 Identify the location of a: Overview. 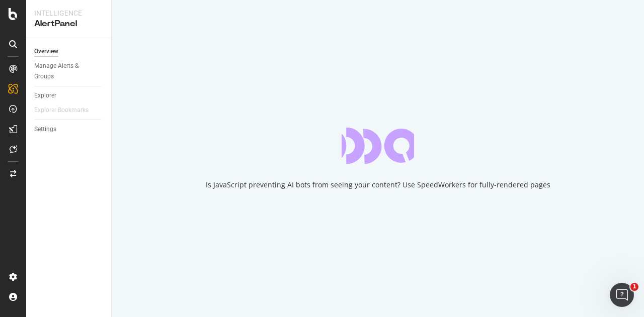
(69, 51).